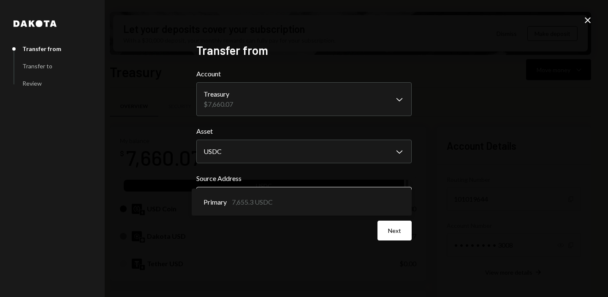  What do you see at coordinates (304, 199) in the screenshot?
I see `button: Source Address` at bounding box center [304, 199].